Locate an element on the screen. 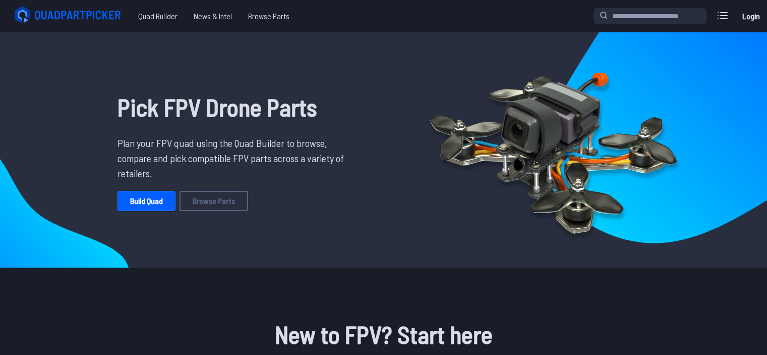 This screenshot has width=767, height=355. a: Build Quad is located at coordinates (146, 201).